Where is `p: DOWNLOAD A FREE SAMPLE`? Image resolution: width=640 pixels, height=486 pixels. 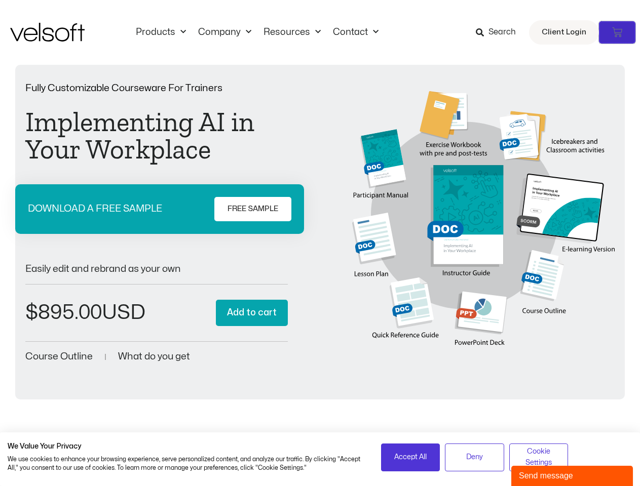
p: DOWNLOAD A FREE SAMPLE is located at coordinates (95, 209).